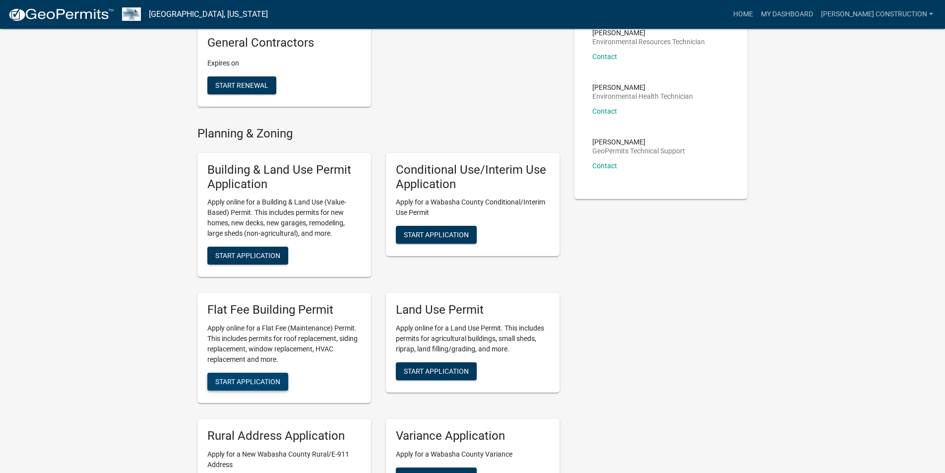 The image size is (945, 473). What do you see at coordinates (473, 177) in the screenshot?
I see `h5: Conditional Use/Interim Use Application` at bounding box center [473, 177].